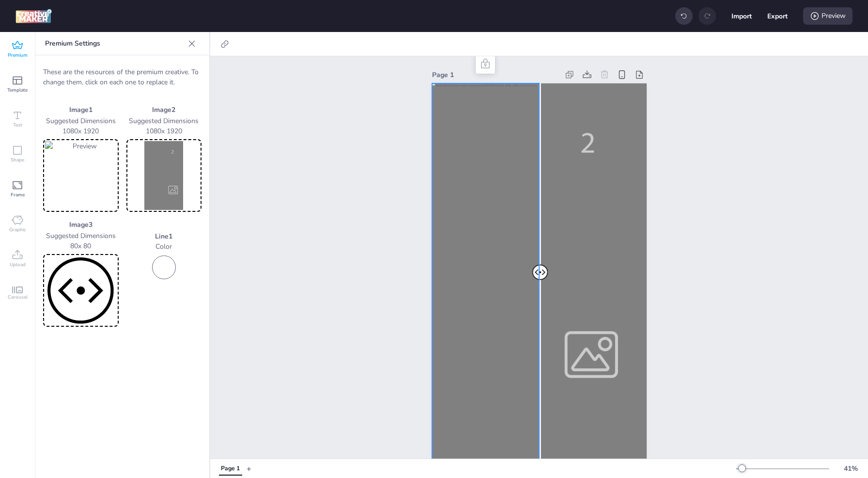 The width and height of the screenshot is (868, 478). I want to click on span: Premium, so click(17, 55).